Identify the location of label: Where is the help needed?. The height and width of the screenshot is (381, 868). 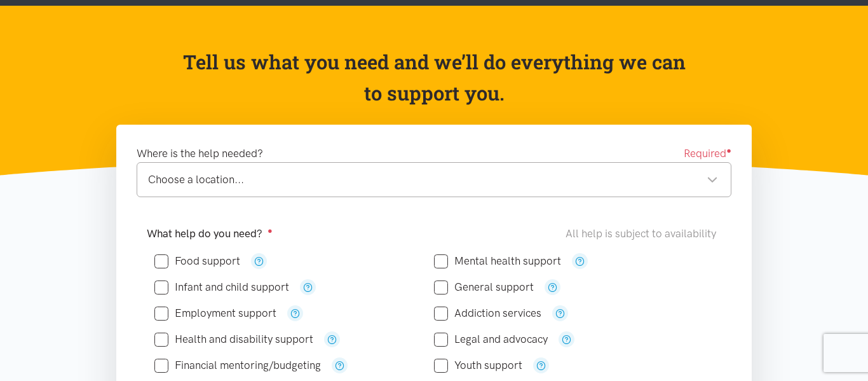
(200, 153).